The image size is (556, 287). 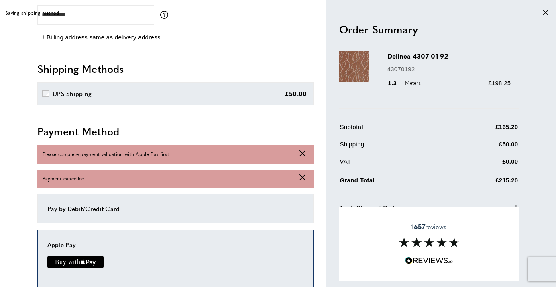 What do you see at coordinates (64, 178) in the screenshot?
I see `span: Payment cancelled.` at bounding box center [64, 178].